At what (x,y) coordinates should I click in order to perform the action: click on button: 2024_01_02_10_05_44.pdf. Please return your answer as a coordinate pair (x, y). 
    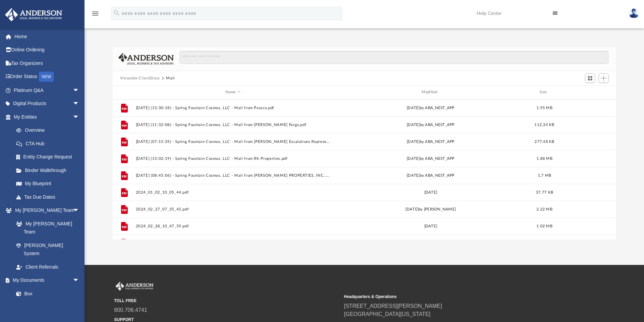
    Looking at the image, I should click on (233, 192).